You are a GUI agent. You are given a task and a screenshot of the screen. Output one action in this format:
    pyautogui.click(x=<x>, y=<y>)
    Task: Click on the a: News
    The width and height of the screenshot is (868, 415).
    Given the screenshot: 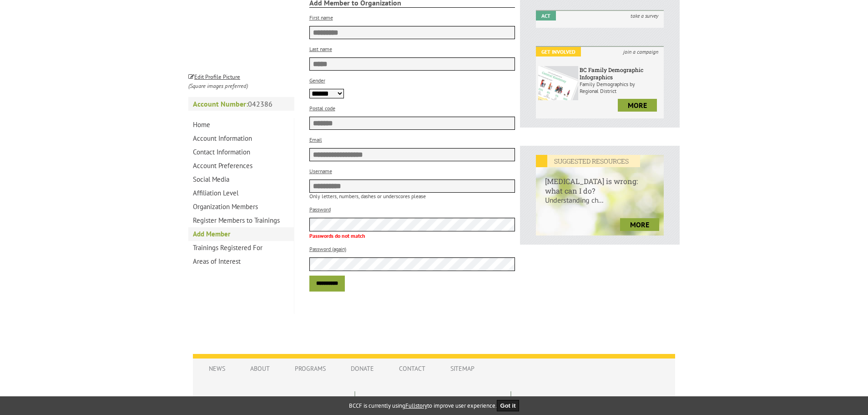 What is the action you would take?
    pyautogui.click(x=217, y=368)
    